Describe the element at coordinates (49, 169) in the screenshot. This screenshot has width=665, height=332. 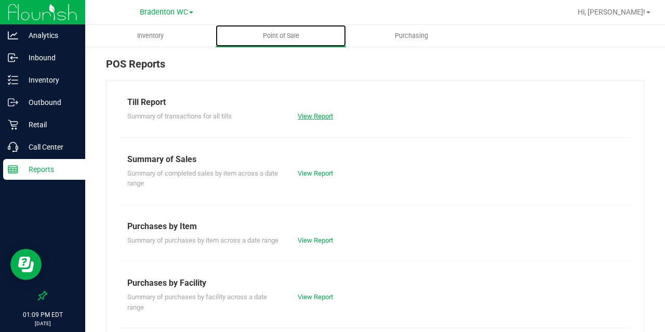
I see `p: Reports` at that location.